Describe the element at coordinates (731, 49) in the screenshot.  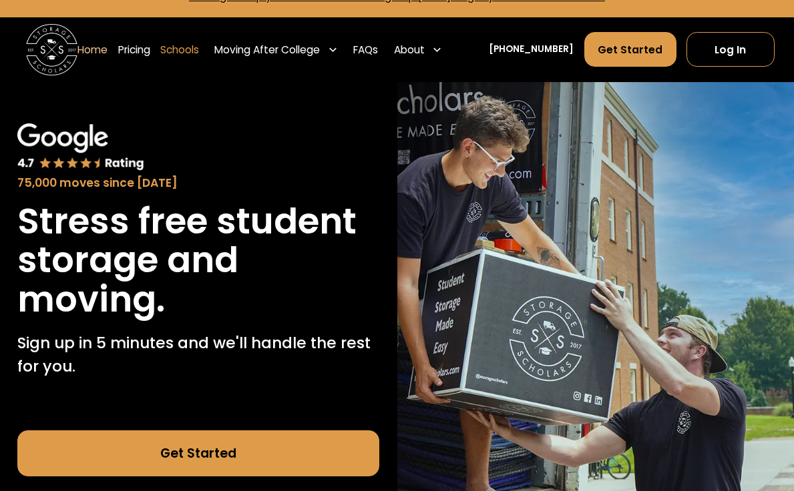
I see `a: Log In` at that location.